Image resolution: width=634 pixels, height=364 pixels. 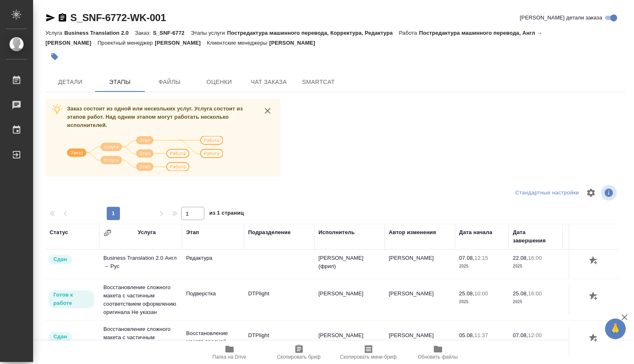 I want to click on p: Клиентские менеджеры, so click(x=238, y=43).